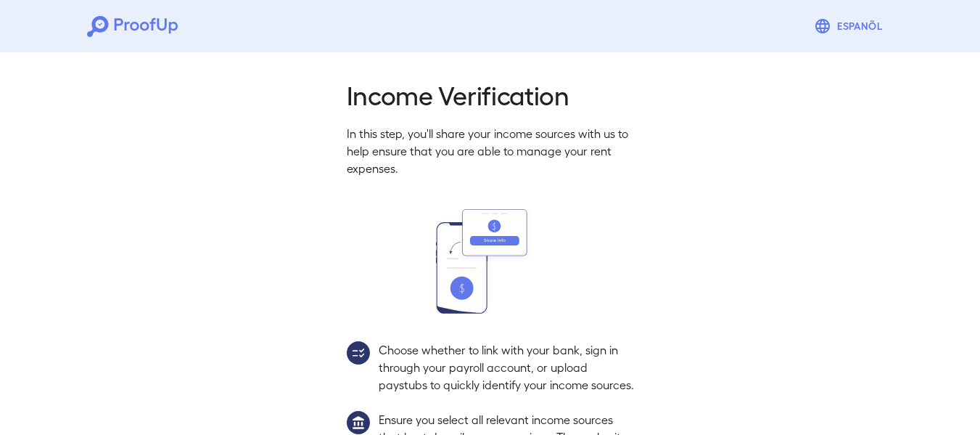  Describe the element at coordinates (490, 262) in the screenshot. I see `img: transfer_money.svg` at that location.